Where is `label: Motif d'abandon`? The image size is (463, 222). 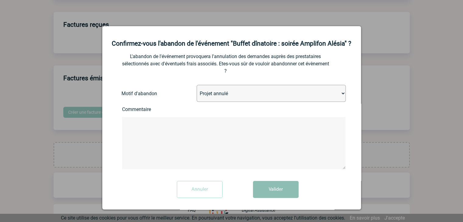 label: Motif d'abandon is located at coordinates (145, 93).